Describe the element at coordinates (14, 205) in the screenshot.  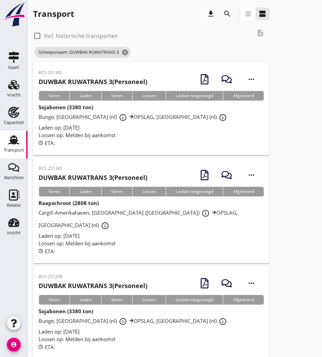
I see `div: Relatie` at that location.